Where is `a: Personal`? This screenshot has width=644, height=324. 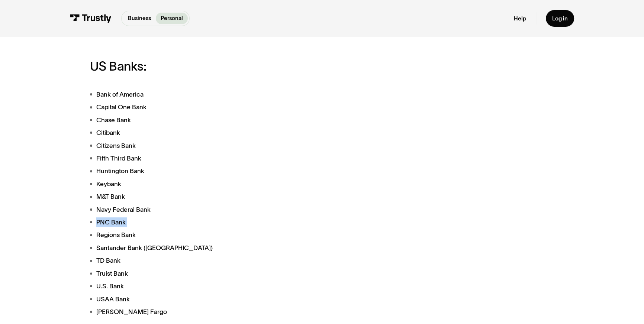
a: Personal is located at coordinates (172, 18).